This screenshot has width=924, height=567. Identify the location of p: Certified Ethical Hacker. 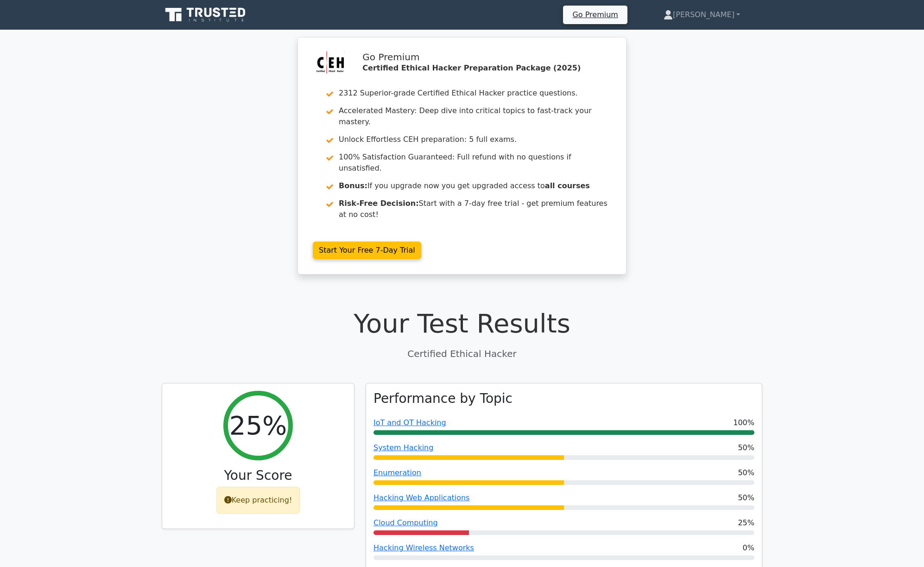
(462, 353).